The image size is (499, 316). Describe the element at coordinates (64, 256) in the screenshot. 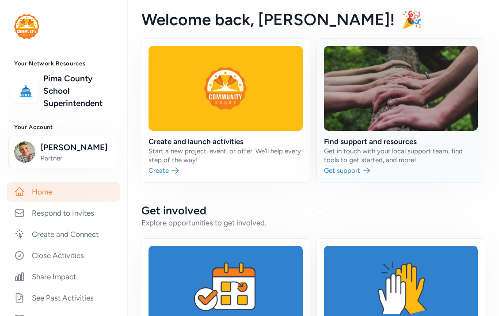

I see `a: Close Activities` at that location.